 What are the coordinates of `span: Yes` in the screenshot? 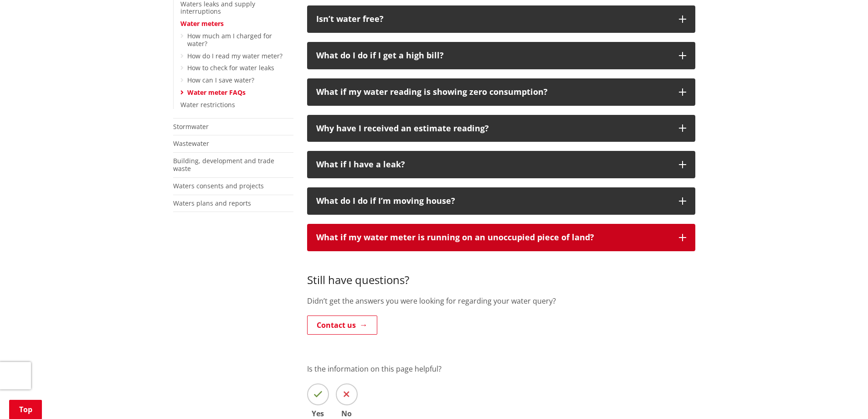 It's located at (318, 413).